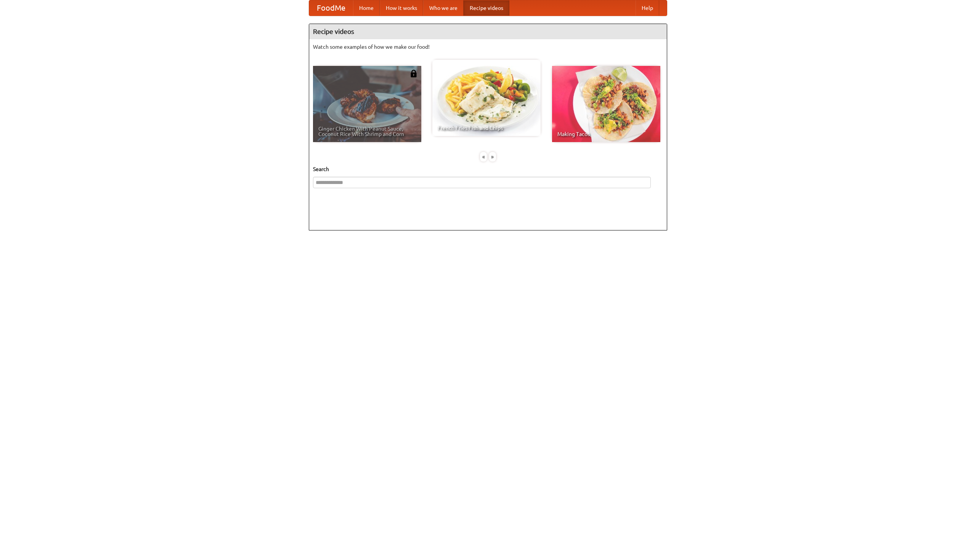 Image resolution: width=976 pixels, height=539 pixels. What do you see at coordinates (366, 8) in the screenshot?
I see `a: Home` at bounding box center [366, 8].